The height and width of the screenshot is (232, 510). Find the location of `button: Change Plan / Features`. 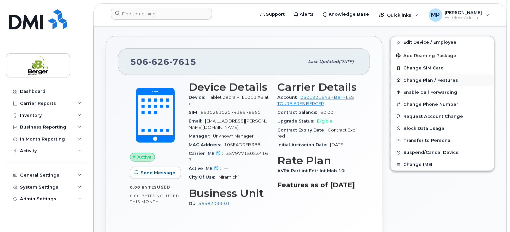

button: Change Plan / Features is located at coordinates (442, 80).